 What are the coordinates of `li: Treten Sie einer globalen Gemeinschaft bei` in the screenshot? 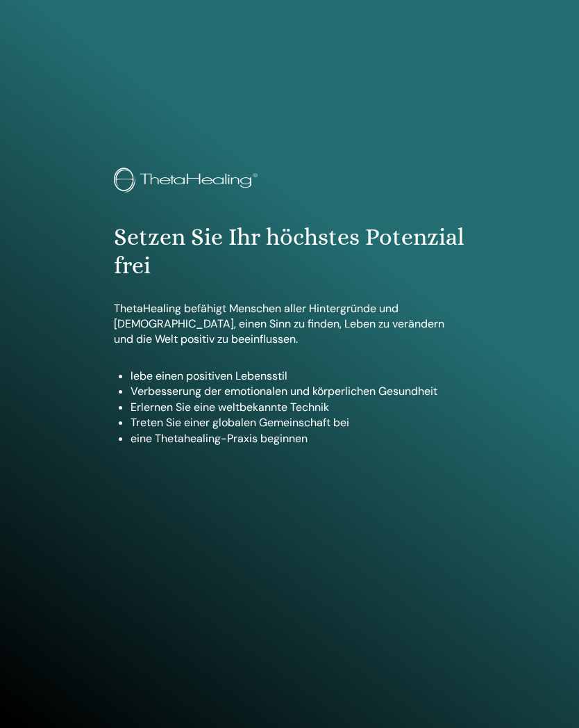 It's located at (298, 423).